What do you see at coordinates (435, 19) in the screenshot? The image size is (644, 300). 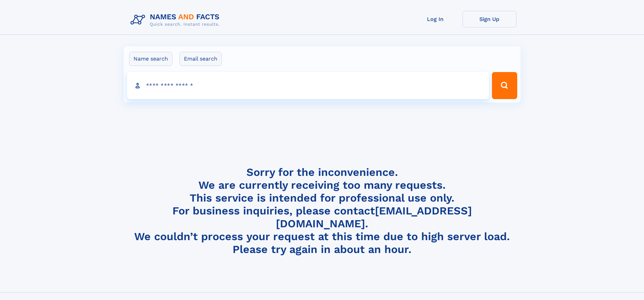 I see `a: Log In` at bounding box center [435, 19].